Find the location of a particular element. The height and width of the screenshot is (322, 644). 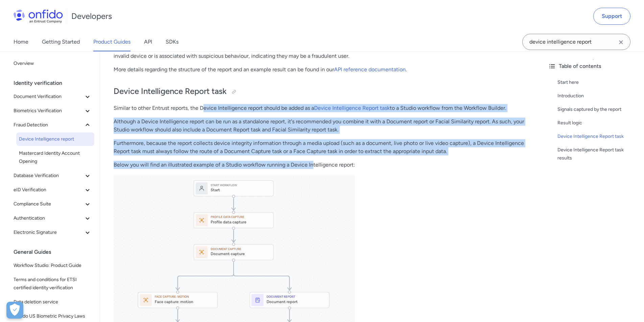

div: Signals captured by the report is located at coordinates (598, 109).